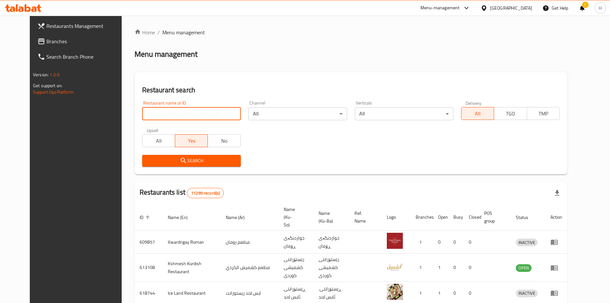  What do you see at coordinates (527, 217) in the screenshot?
I see `span: Status` at bounding box center [527, 217].